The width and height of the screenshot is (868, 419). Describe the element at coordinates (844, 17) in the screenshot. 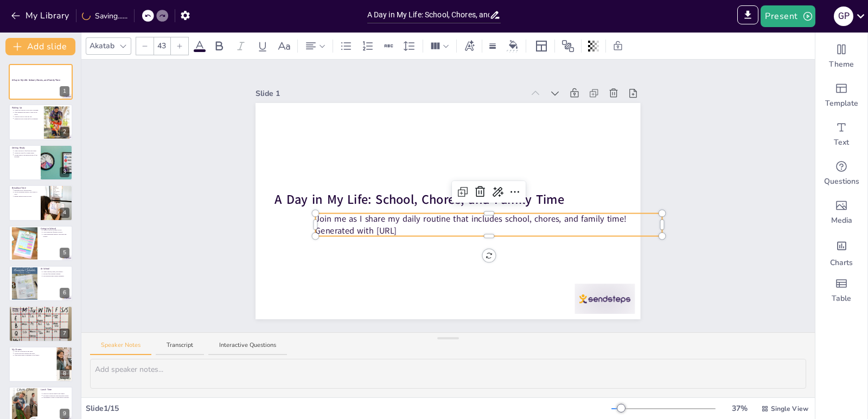

I see `div: G P` at that location.